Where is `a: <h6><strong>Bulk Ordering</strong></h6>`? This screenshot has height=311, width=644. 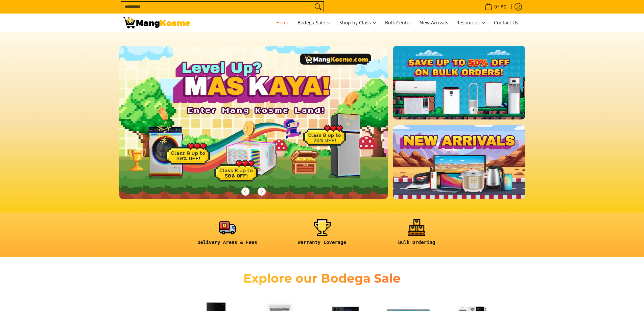 a: <h6><strong>Bulk Ordering</strong></h6> is located at coordinates (417, 235).